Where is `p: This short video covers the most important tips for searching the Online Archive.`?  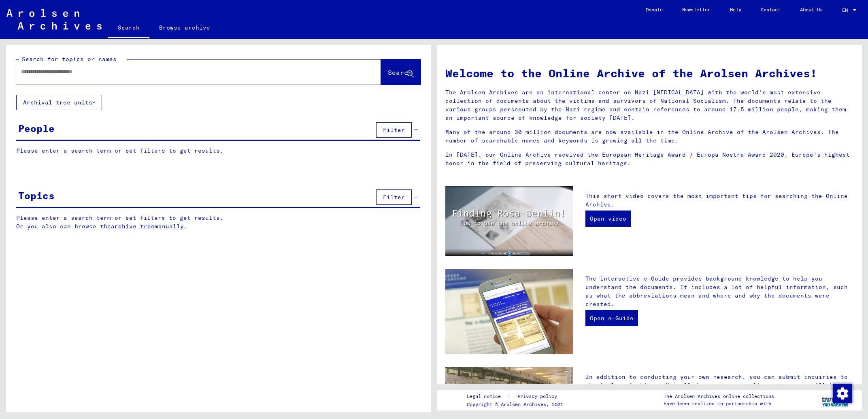 p: This short video covers the most important tips for searching the Online Archive. is located at coordinates (720, 201).